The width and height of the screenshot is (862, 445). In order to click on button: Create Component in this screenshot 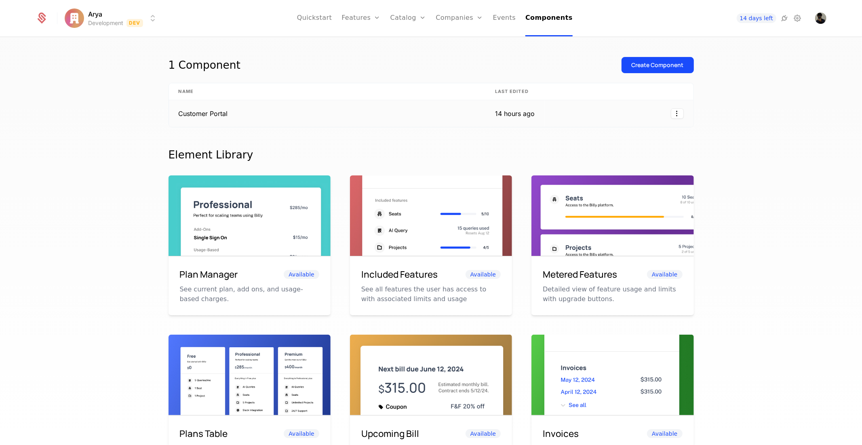, I will do `click(658, 65)`.